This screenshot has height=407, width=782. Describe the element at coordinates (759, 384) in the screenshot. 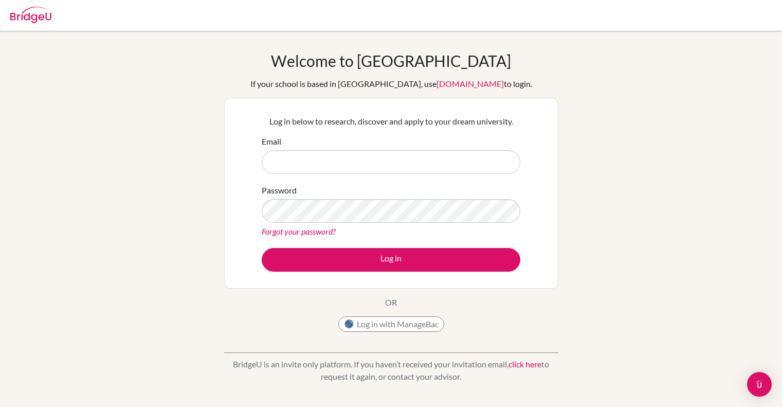

I see `div: Open Intercom Messenger` at that location.